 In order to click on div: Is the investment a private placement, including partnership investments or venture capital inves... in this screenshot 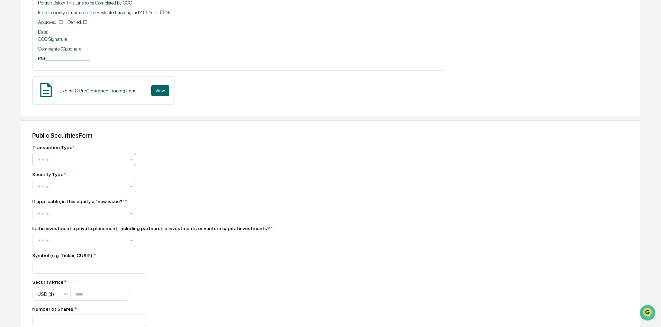, I will do `click(152, 228)`.